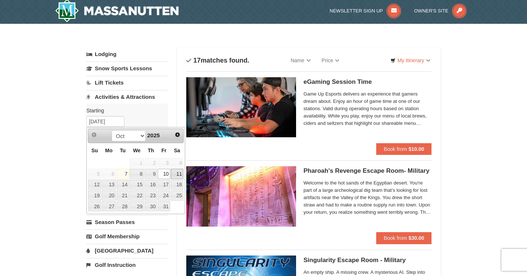 This screenshot has height=276, width=527. Describe the element at coordinates (123, 185) in the screenshot. I see `a: 14` at that location.